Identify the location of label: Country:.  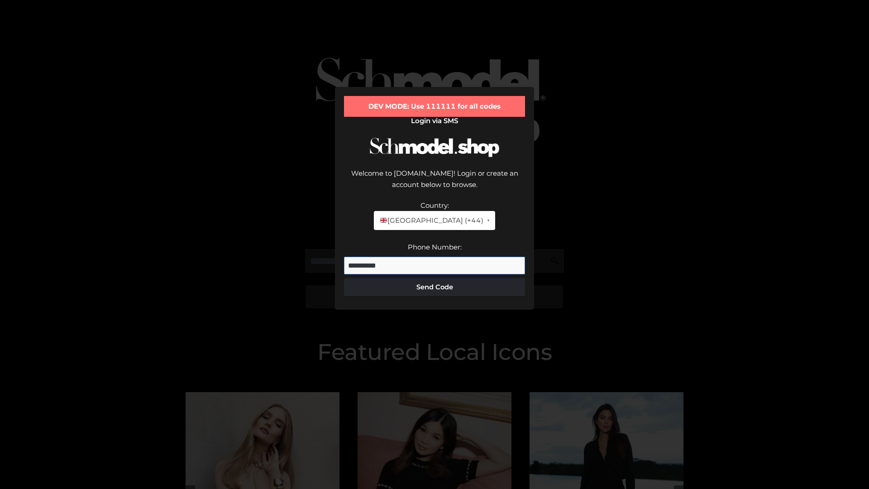
(434, 205).